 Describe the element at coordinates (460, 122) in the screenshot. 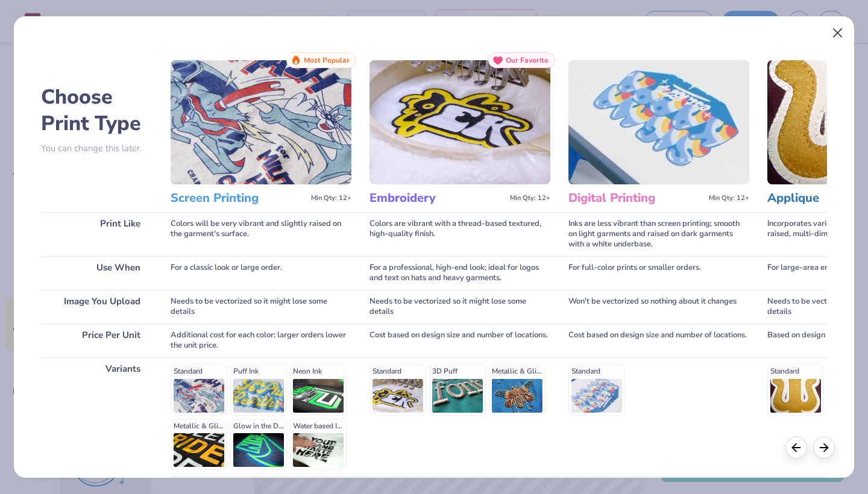

I see `img: Embroidery` at that location.